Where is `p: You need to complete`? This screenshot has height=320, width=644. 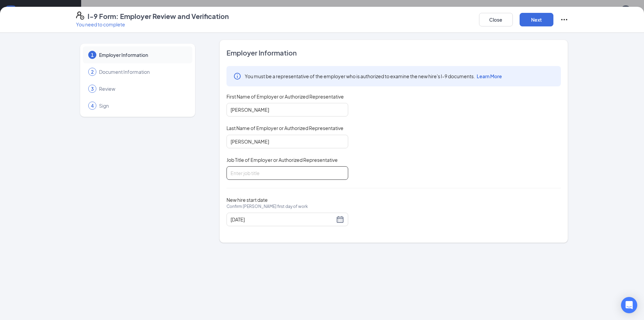
p: You need to complete is located at coordinates (153, 24).